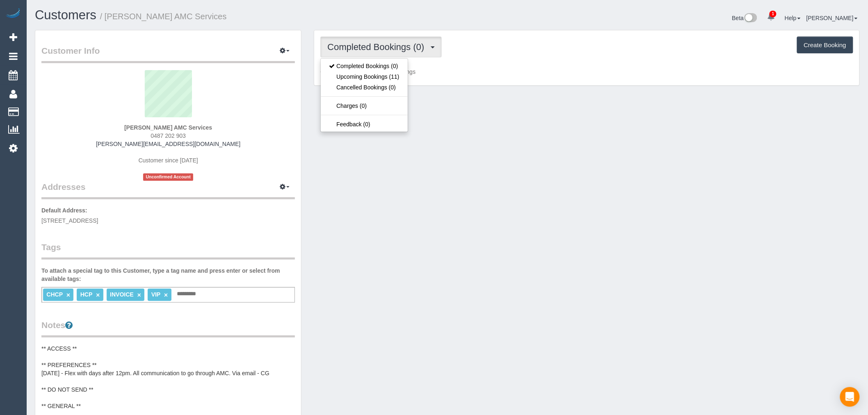 Image resolution: width=868 pixels, height=415 pixels. Describe the element at coordinates (773, 14) in the screenshot. I see `span: 1` at that location.